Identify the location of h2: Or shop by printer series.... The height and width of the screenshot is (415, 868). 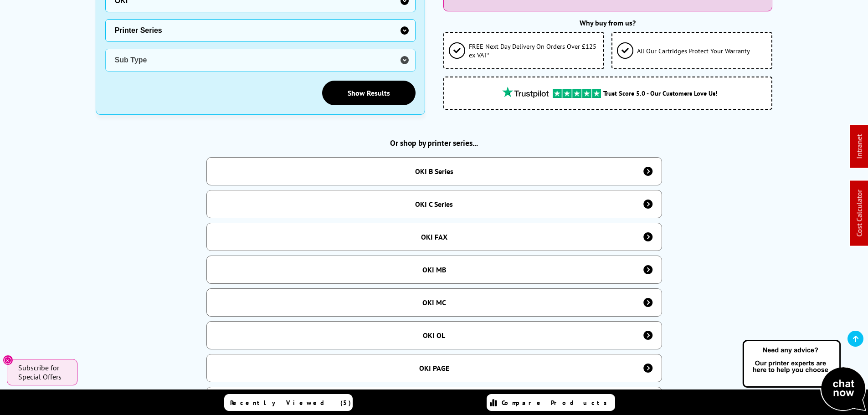
(434, 143).